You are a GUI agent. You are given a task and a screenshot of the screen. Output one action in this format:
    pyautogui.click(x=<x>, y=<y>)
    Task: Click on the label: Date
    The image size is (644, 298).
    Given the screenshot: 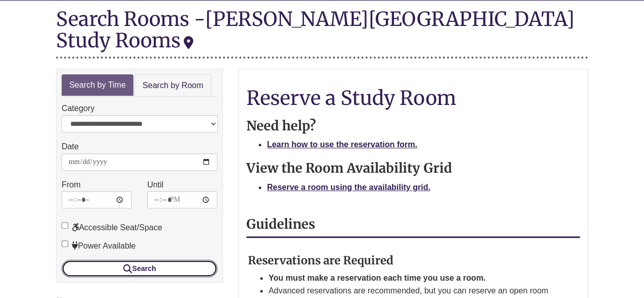 What is the action you would take?
    pyautogui.click(x=70, y=147)
    